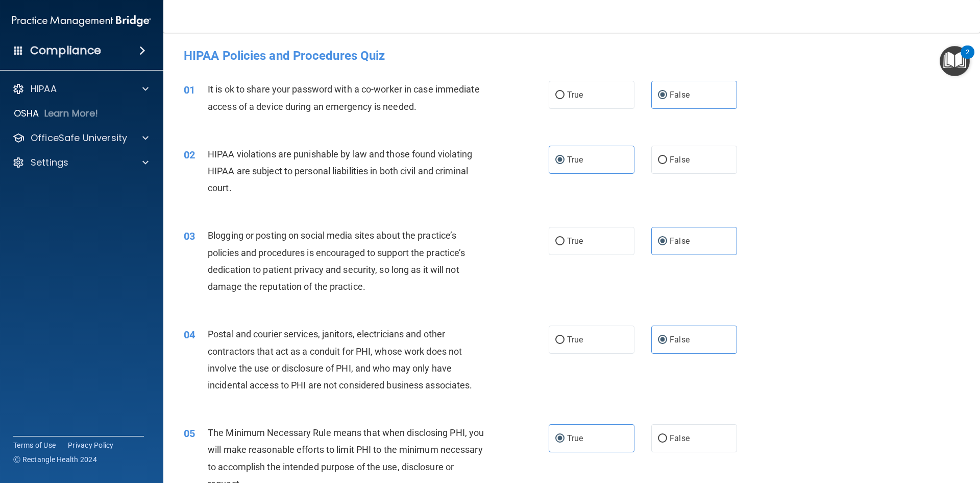  What do you see at coordinates (190, 434) in the screenshot?
I see `span: 05` at bounding box center [190, 434].